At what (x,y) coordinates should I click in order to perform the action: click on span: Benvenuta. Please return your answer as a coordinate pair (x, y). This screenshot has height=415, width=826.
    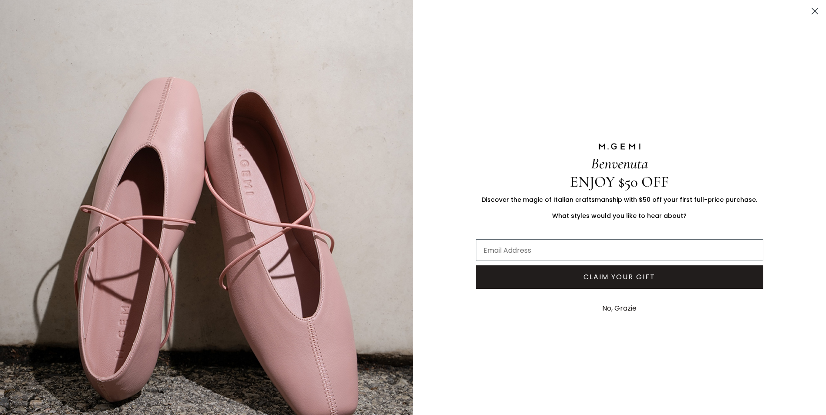
    Looking at the image, I should click on (619, 164).